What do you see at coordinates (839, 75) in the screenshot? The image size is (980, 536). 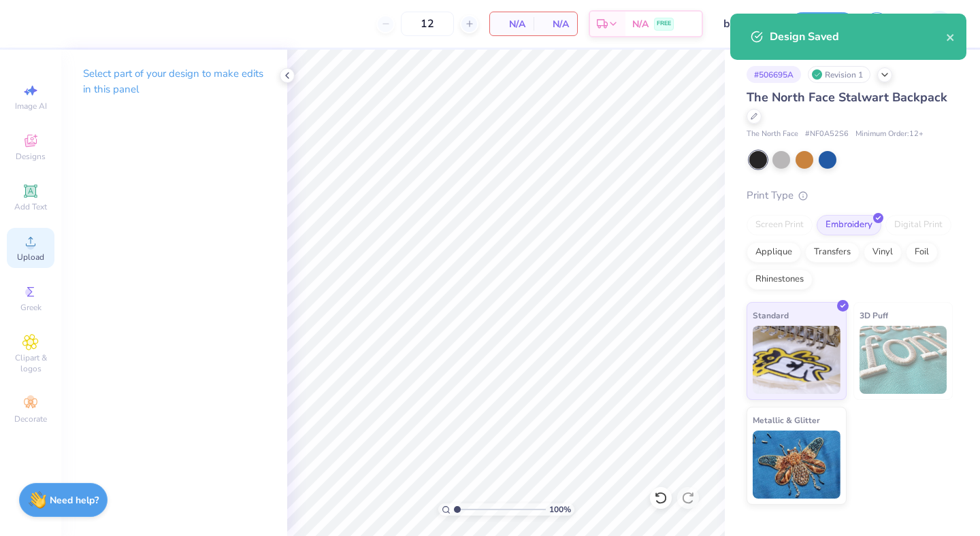 I see `div: Revision 1` at bounding box center [839, 75].